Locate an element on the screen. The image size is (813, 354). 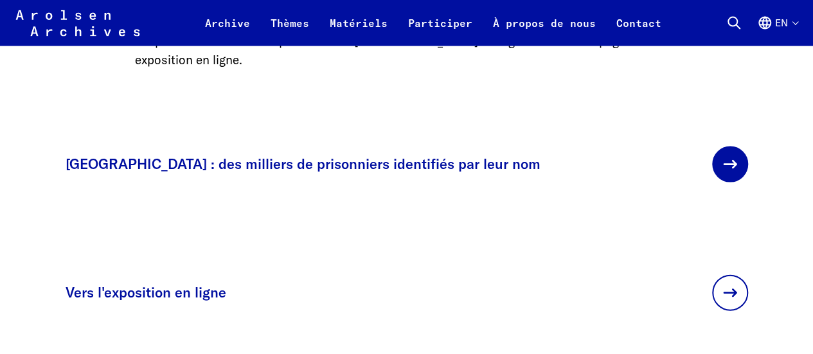
font: À propos de nous is located at coordinates (544, 23).